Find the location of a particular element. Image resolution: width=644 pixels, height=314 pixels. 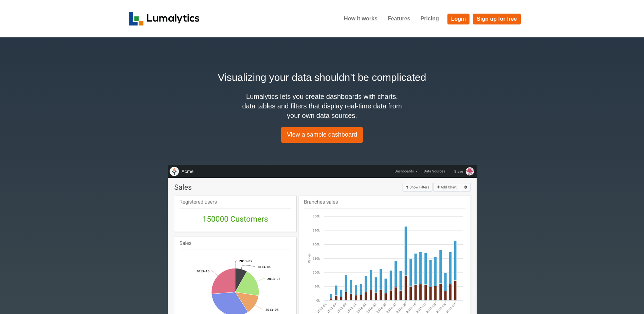

a: View a sample dashboard is located at coordinates (322, 135).